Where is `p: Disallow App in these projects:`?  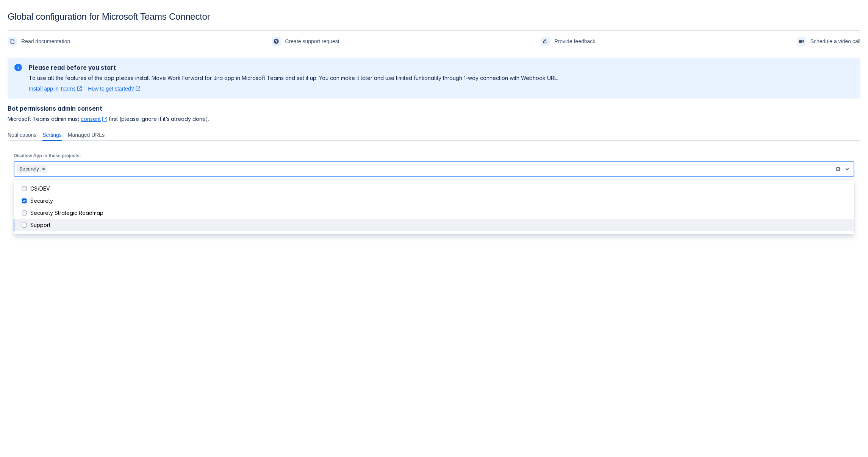 p: Disallow App in these projects: is located at coordinates (434, 156).